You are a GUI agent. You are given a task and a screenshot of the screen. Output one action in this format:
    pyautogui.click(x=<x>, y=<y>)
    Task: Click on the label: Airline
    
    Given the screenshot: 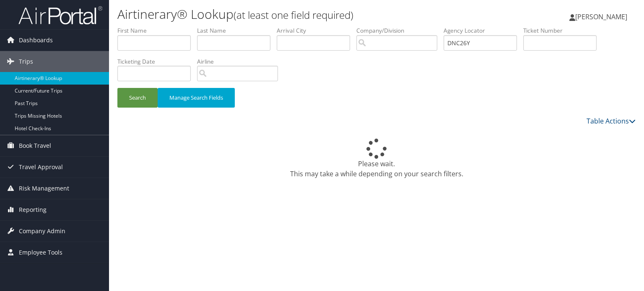 What is the action you would take?
    pyautogui.click(x=241, y=61)
    